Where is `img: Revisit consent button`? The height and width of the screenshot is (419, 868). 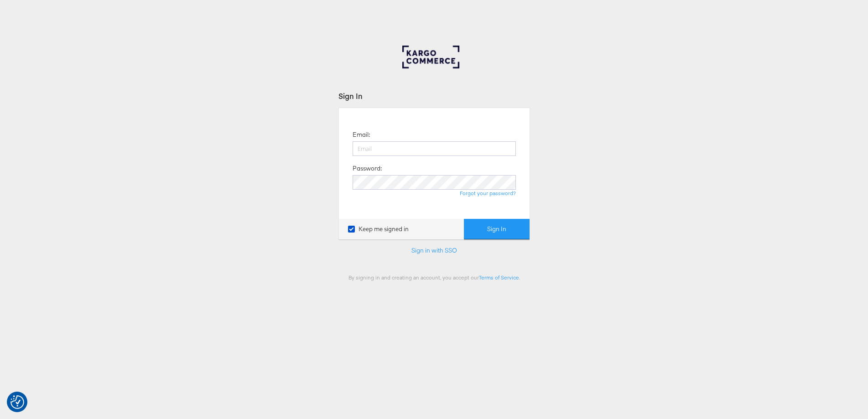
img: Revisit consent button is located at coordinates (17, 402).